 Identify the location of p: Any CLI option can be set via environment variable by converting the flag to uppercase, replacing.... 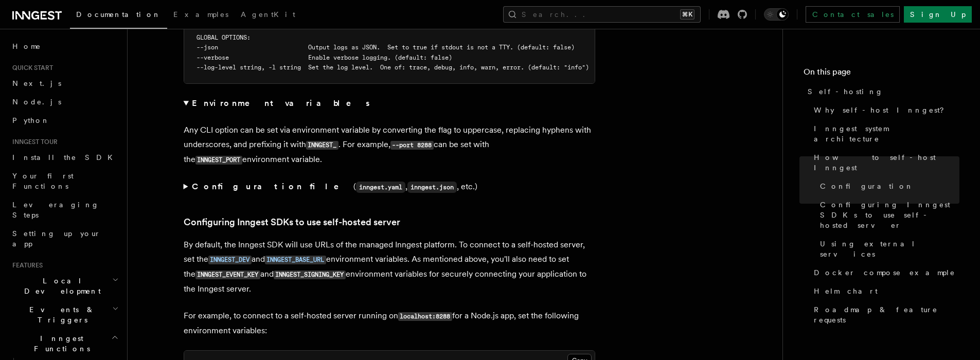
(390, 145).